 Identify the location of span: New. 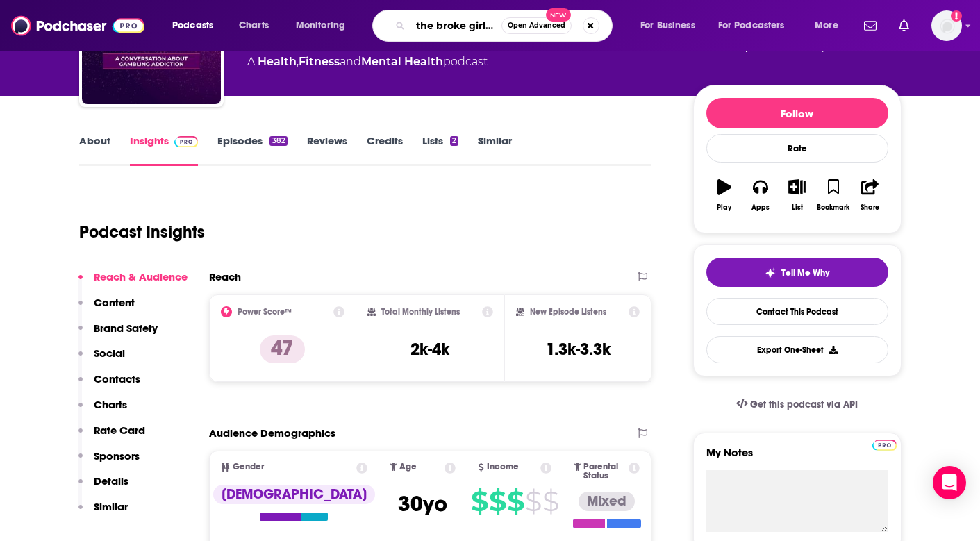
(558, 15).